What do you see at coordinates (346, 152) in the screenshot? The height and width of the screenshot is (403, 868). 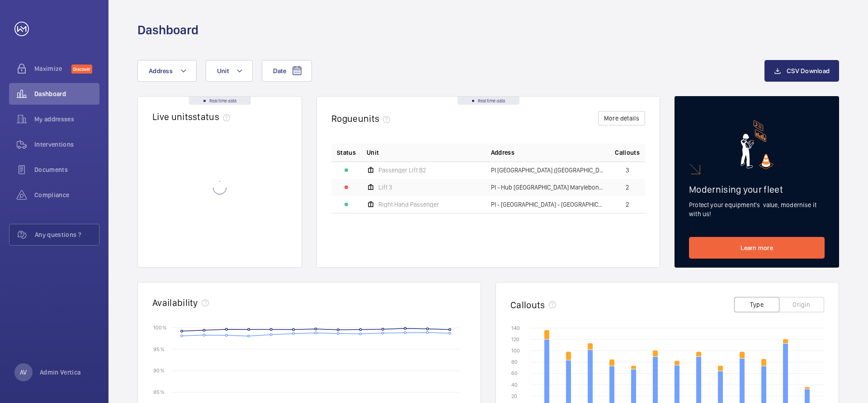 I see `p: Status` at bounding box center [346, 152].